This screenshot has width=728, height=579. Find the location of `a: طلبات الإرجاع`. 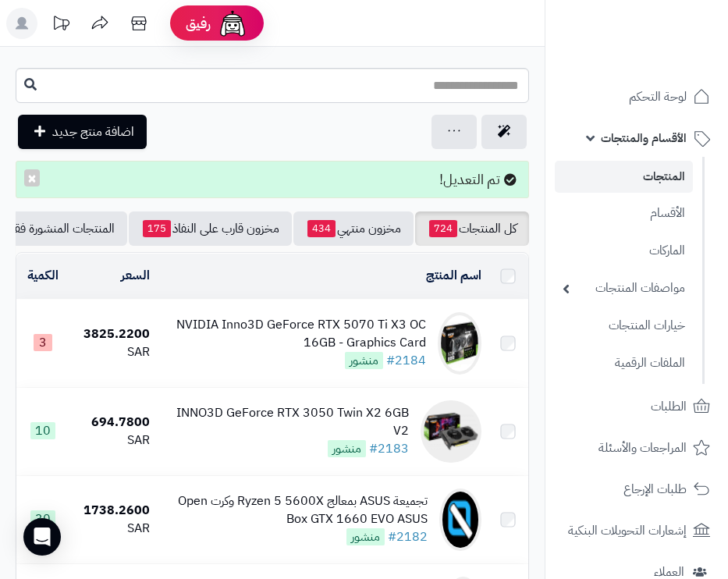

a: طلبات الإرجاع is located at coordinates (636, 489).